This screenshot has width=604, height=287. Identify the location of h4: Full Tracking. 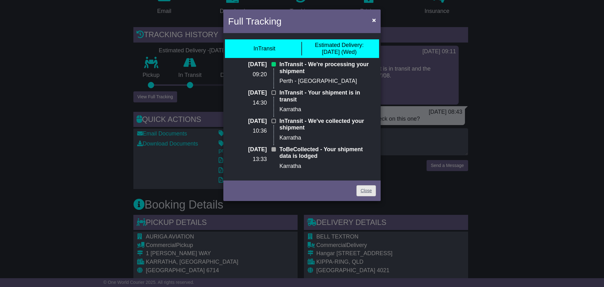
(255, 21).